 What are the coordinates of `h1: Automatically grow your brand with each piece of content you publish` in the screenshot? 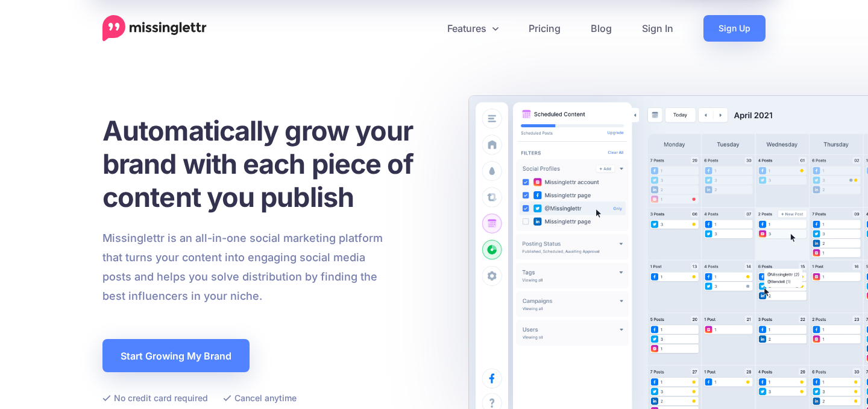 It's located at (273, 163).